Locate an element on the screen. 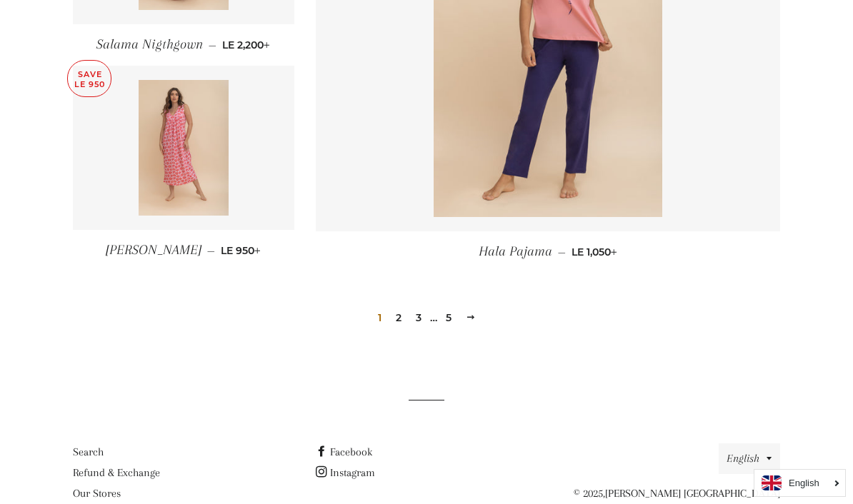 This screenshot has width=853, height=504. span: LE 950 is located at coordinates (241, 250).